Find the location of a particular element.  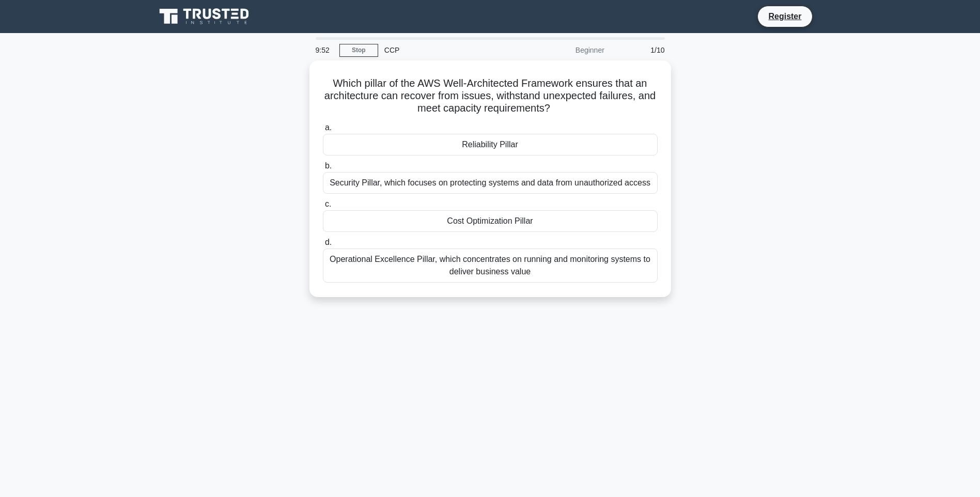

a: Register is located at coordinates (784, 16).